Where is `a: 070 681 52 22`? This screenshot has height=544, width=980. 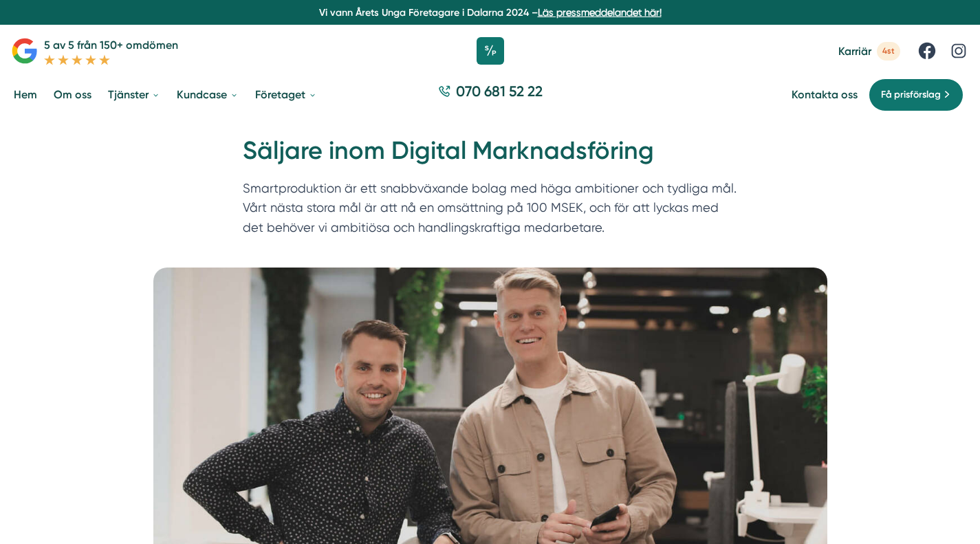
a: 070 681 52 22 is located at coordinates (490, 95).